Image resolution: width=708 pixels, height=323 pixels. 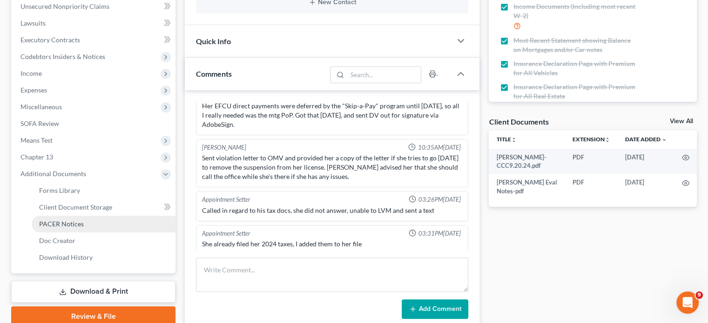 What do you see at coordinates (506, 139) in the screenshot?
I see `a: Titleunfold_more` at bounding box center [506, 139].